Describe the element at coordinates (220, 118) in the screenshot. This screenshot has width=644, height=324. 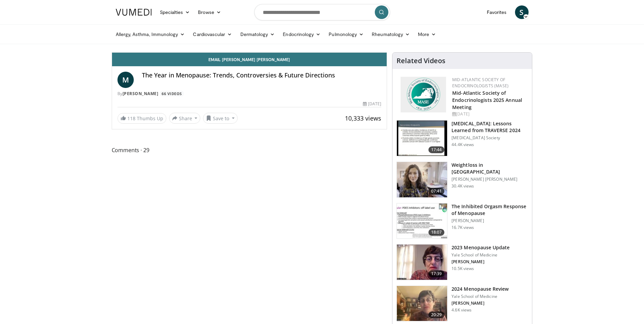
I see `button: Save to` at that location.